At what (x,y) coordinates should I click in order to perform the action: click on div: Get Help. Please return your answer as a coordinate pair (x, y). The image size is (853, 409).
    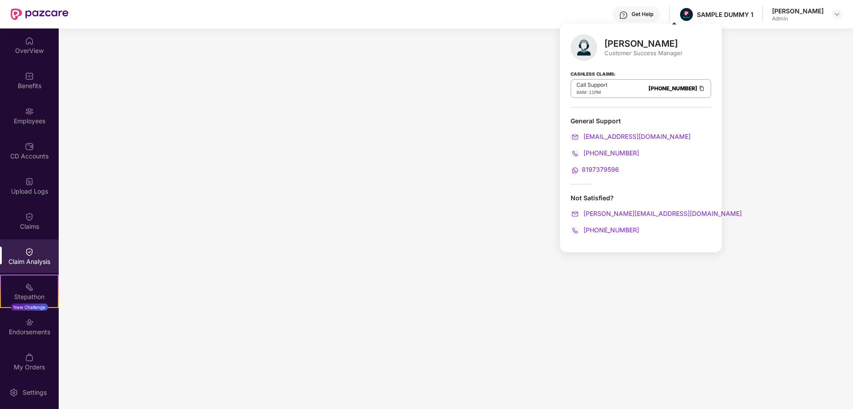
    Looking at the image, I should click on (642, 14).